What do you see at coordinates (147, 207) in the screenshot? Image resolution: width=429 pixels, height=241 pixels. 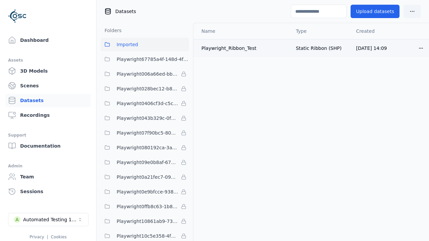 I see `span: Playwright0ffb8c63-1b89-42f9-8930-08c6864de4e8` at bounding box center [147, 207].